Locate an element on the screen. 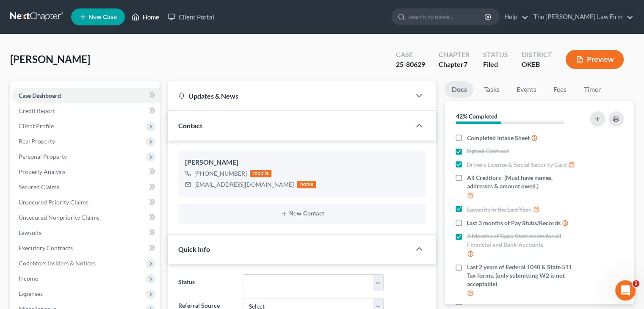 This screenshot has width=644, height=309. a: Case Dashboard is located at coordinates (86, 96).